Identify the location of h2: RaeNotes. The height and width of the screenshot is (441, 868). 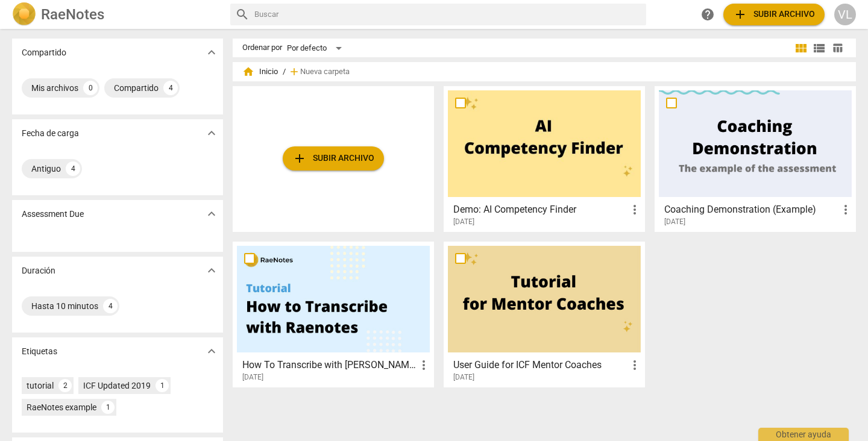
(72, 15).